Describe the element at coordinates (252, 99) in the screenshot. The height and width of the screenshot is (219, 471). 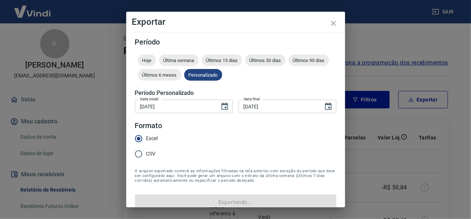
I see `label: Data final` at that location.